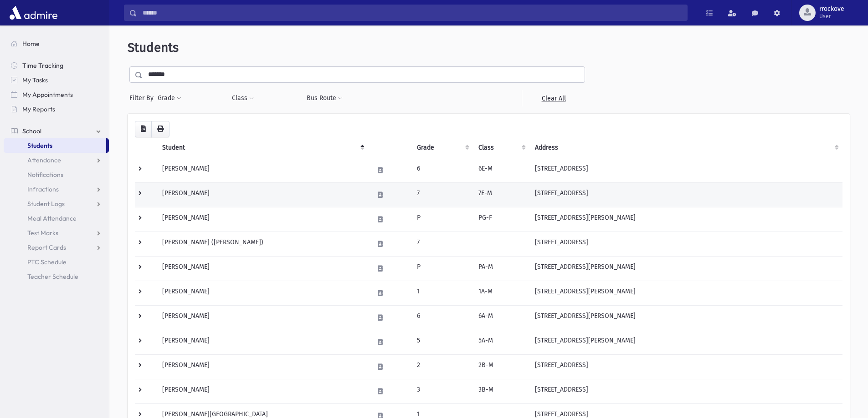 Image resolution: width=868 pixels, height=418 pixels. What do you see at coordinates (56, 204) in the screenshot?
I see `a: Student Logs` at bounding box center [56, 204].